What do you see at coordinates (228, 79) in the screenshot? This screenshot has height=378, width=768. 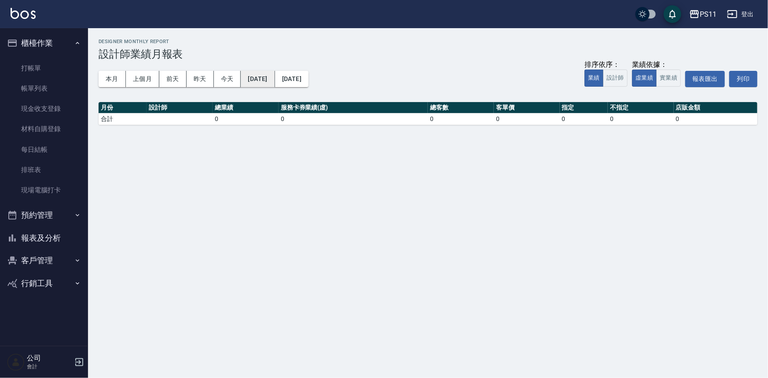 I see `button: 今天` at bounding box center [228, 79].